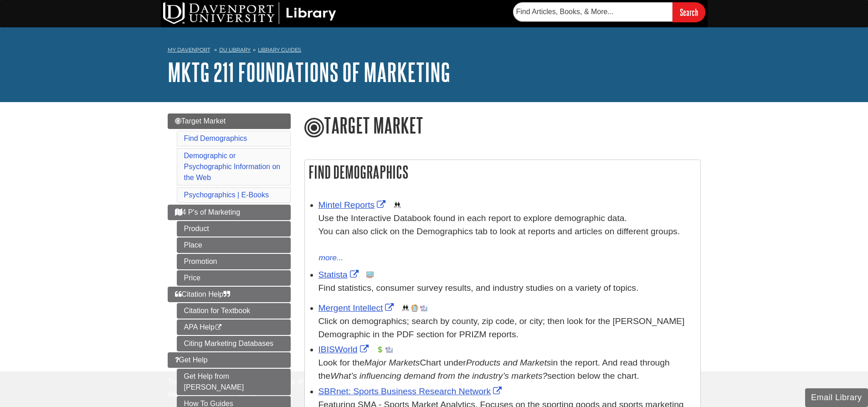 The width and height of the screenshot is (868, 407). Describe the element at coordinates (593, 12) in the screenshot. I see `input: Find Articles, Books, & More...` at that location.